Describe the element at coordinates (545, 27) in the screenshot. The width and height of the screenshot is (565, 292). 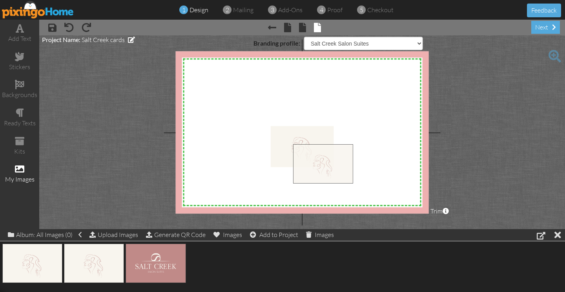
I see `div: next` at that location.